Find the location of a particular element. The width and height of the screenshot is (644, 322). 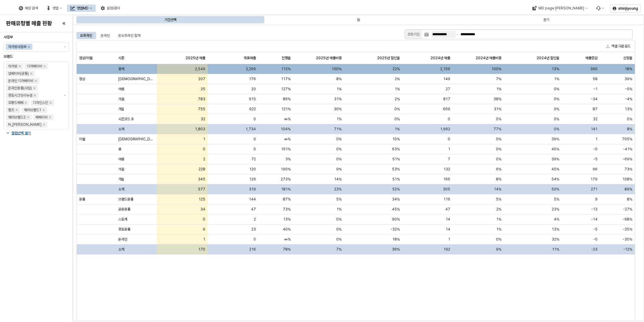

div: 오프라인 is located at coordinates (86, 35).